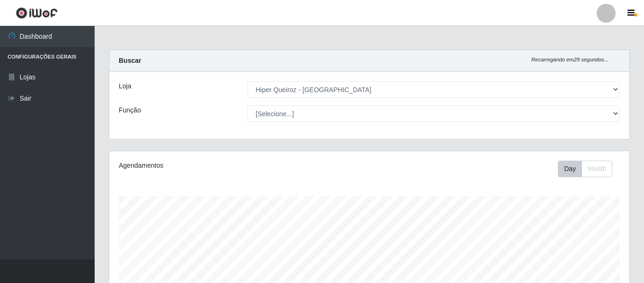 This screenshot has height=283, width=644. I want to click on div: Agendamentos, so click(219, 166).